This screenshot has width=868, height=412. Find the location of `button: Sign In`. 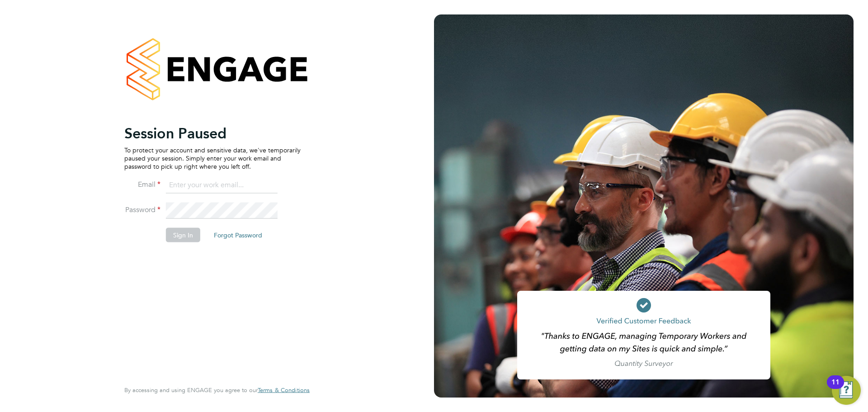

button: Sign In is located at coordinates (183, 235).